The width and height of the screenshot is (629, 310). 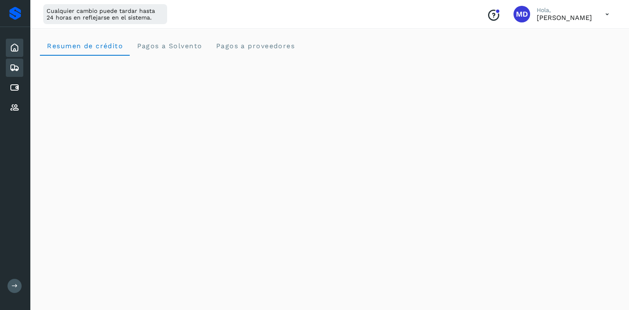 What do you see at coordinates (105, 14) in the screenshot?
I see `div: Cualquier cambio puede tardar hasta 24 horas en reflejarse en el sistema.` at bounding box center [105, 14].